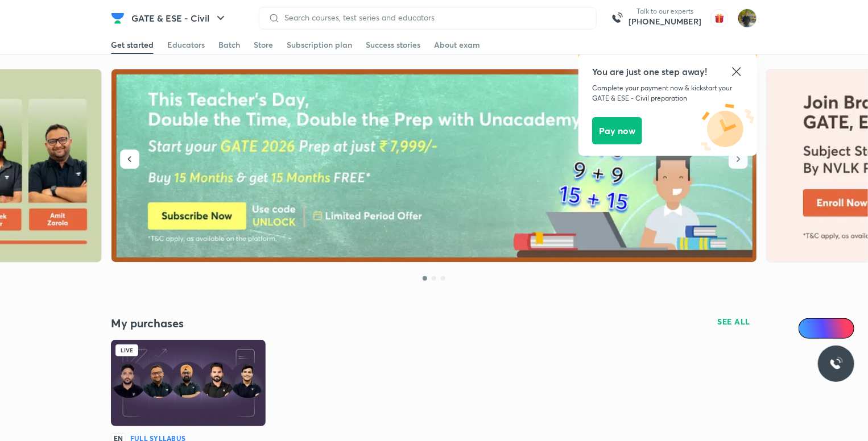  What do you see at coordinates (229, 45) in the screenshot?
I see `div: Batch` at bounding box center [229, 45].